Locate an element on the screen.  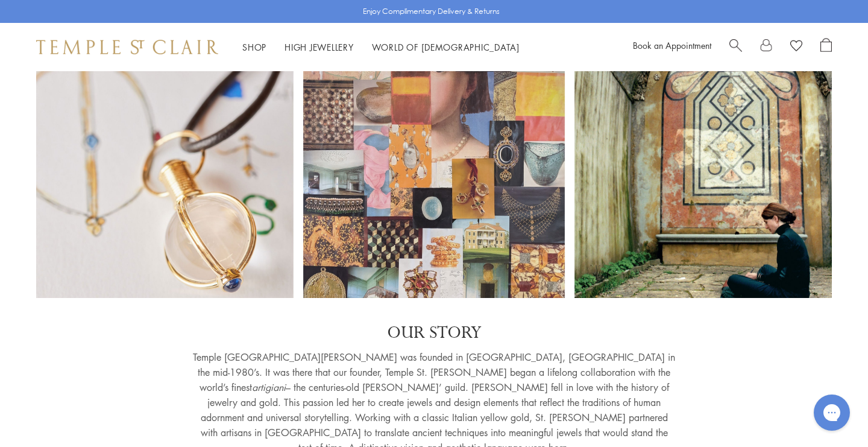
button: Gorgias live chat is located at coordinates (24, 23).